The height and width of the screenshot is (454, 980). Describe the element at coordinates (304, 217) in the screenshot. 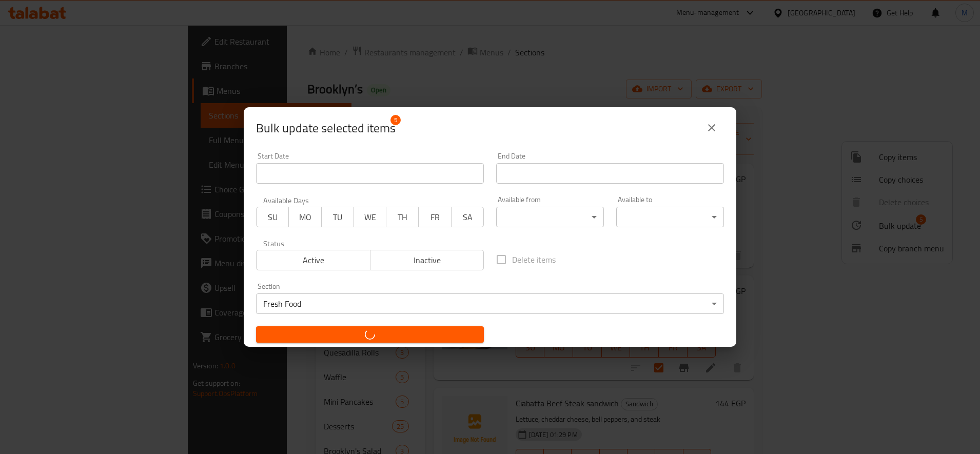

I see `button: MO` at that location.